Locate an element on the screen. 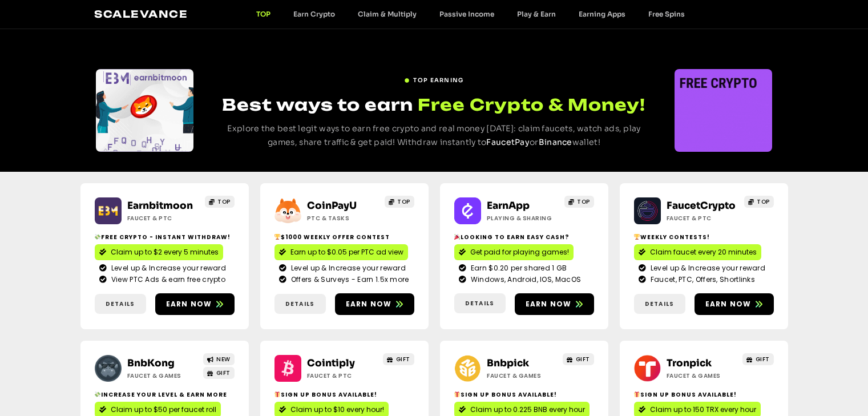 The image size is (868, 416). a: EarnApp is located at coordinates (508, 206).